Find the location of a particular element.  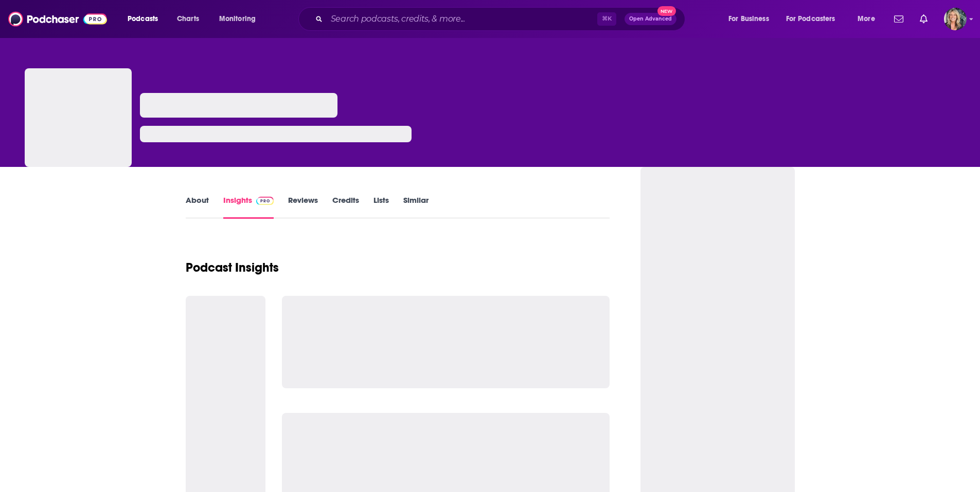

span: Logged in as lisa.beech is located at coordinates (955, 19).